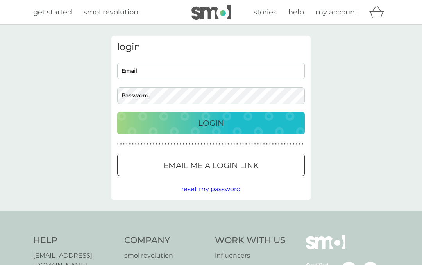  I want to click on button: Login, so click(211, 123).